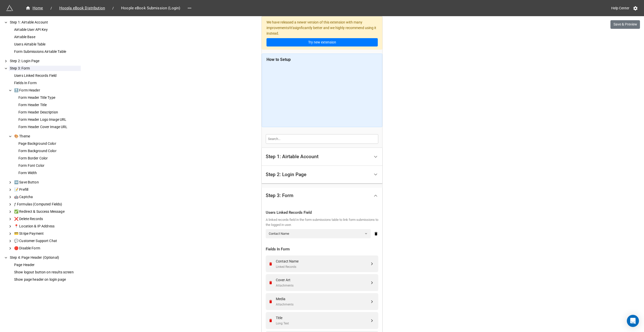 The image size is (644, 332). Describe the element at coordinates (45, 257) in the screenshot. I see `div: Step 4: Page Header (Optional)` at that location.